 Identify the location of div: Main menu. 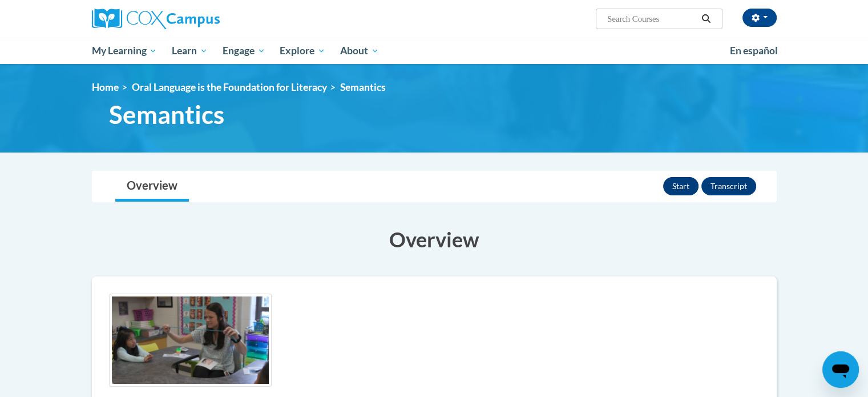
(434, 51).